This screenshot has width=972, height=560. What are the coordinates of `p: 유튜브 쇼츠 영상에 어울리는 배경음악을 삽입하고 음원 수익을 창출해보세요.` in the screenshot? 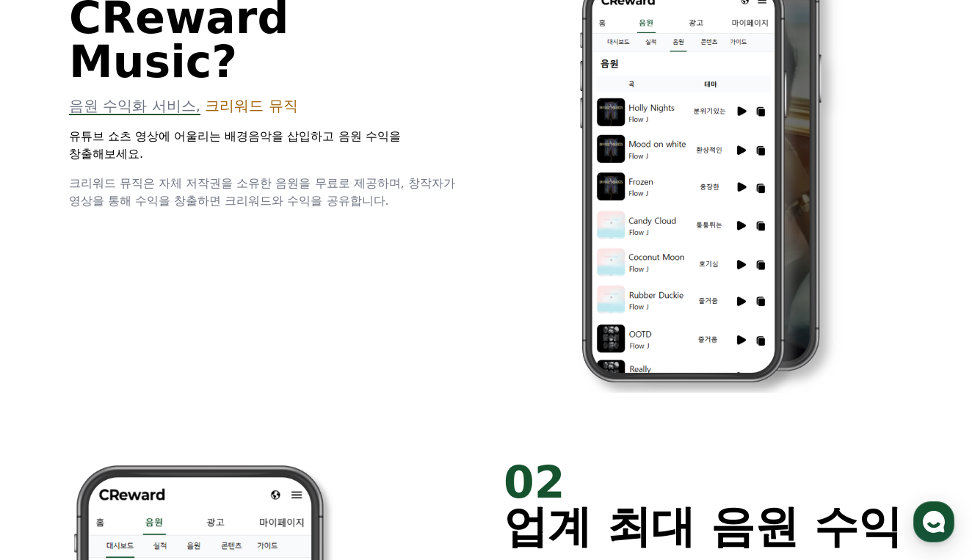 It's located at (269, 145).